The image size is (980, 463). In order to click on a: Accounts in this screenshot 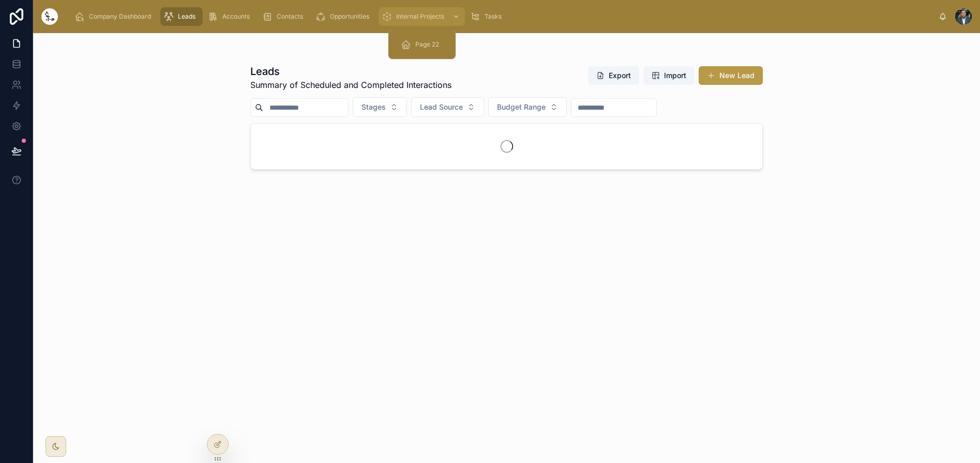, I will do `click(231, 17)`.